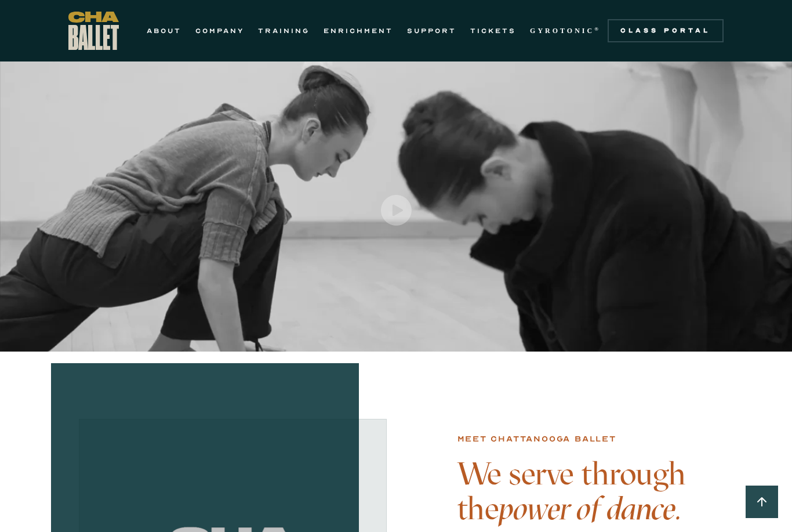 The image size is (792, 532). What do you see at coordinates (283, 31) in the screenshot?
I see `a: TRAINING` at bounding box center [283, 31].